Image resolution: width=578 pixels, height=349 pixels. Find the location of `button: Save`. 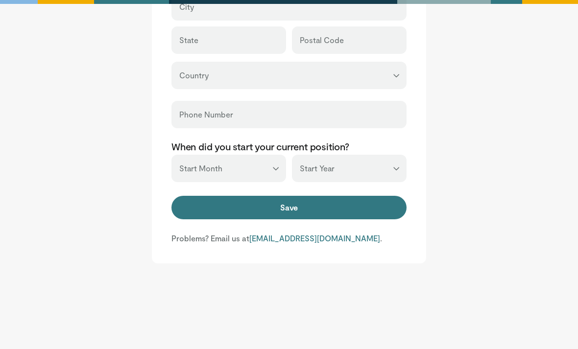

button: Save is located at coordinates (289, 208).